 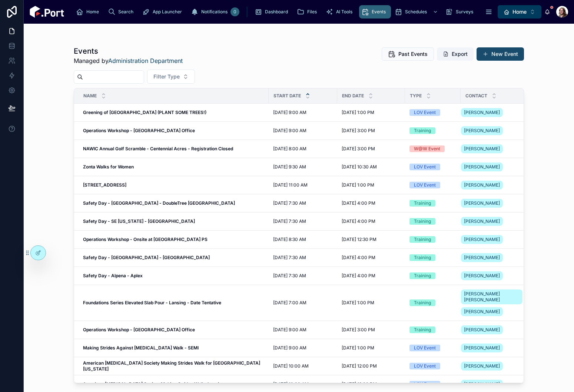 What do you see at coordinates (113, 275) in the screenshot?
I see `strong: Safety Day - Alpena - Aplex` at bounding box center [113, 275].